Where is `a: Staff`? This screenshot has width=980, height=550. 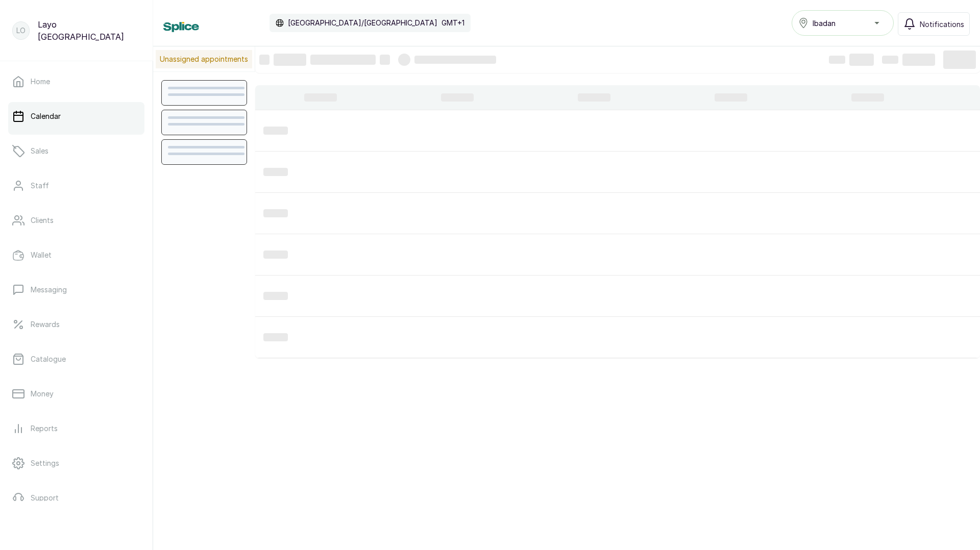
a: Staff is located at coordinates (76, 185).